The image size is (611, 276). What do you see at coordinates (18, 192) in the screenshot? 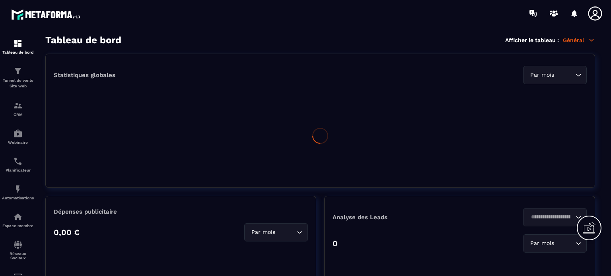
I see `a: automationsautomationsAutomatisations` at bounding box center [18, 192].